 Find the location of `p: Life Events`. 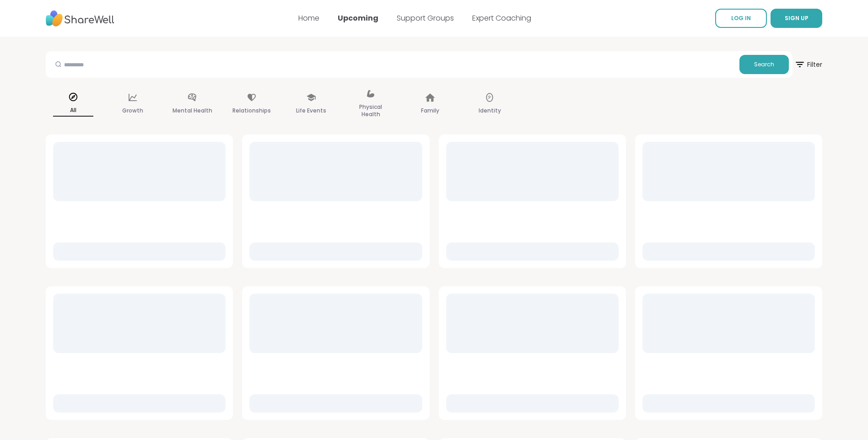

p: Life Events is located at coordinates (311, 111).